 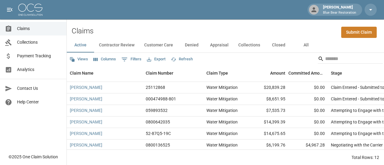 I want to click on span: Claims, so click(x=39, y=28).